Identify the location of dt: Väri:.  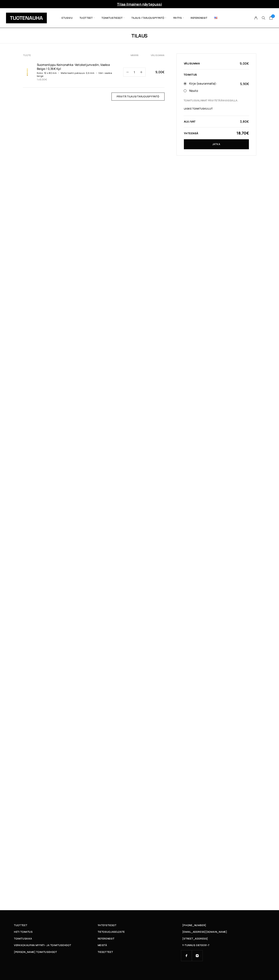
(100, 73).